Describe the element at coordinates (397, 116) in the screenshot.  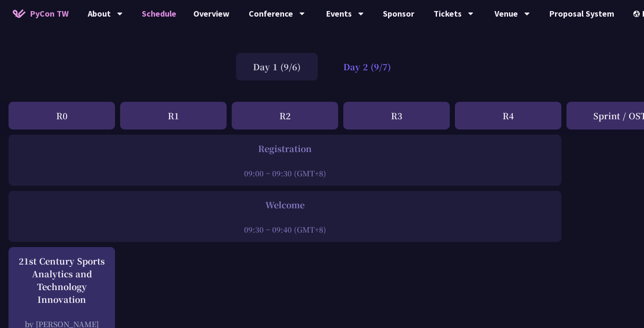
I see `div: R3` at that location.